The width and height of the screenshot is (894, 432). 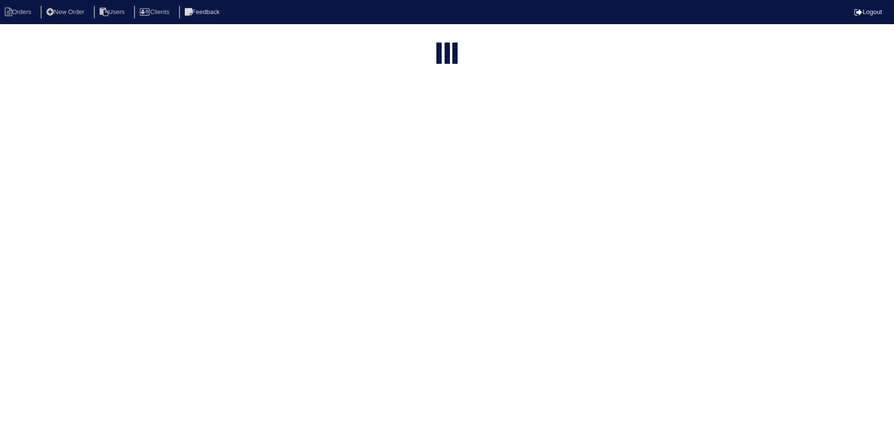 What do you see at coordinates (203, 12) in the screenshot?
I see `li: Feedback` at bounding box center [203, 12].